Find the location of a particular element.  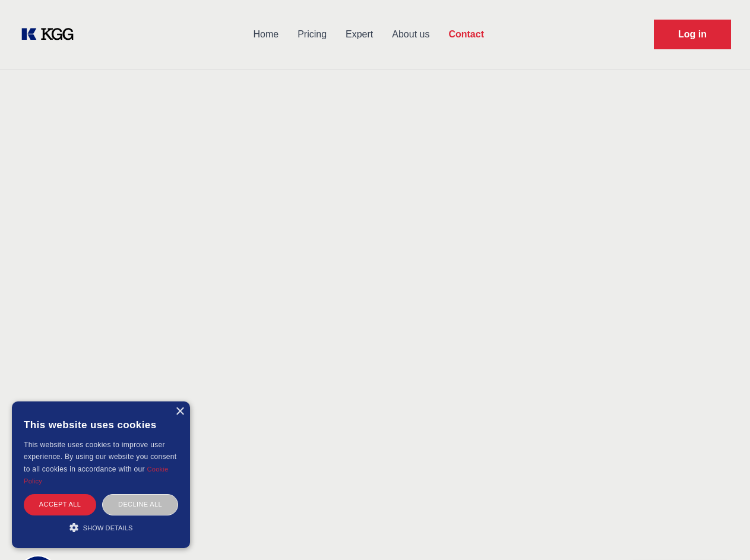

div: Close is located at coordinates (179, 412).